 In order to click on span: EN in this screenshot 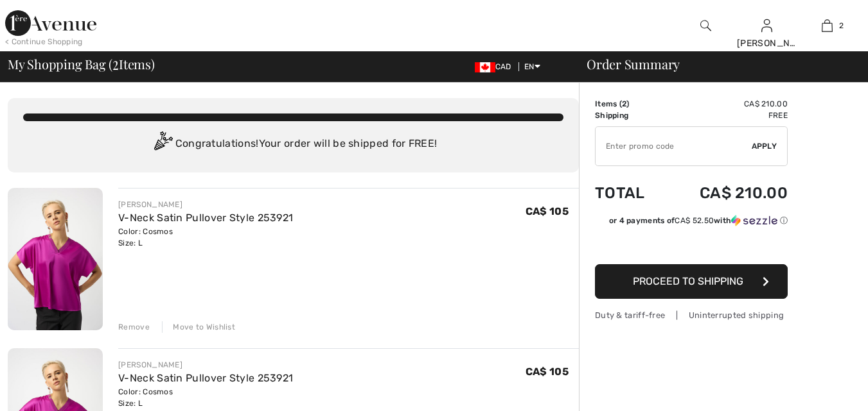, I will do `click(532, 67)`.